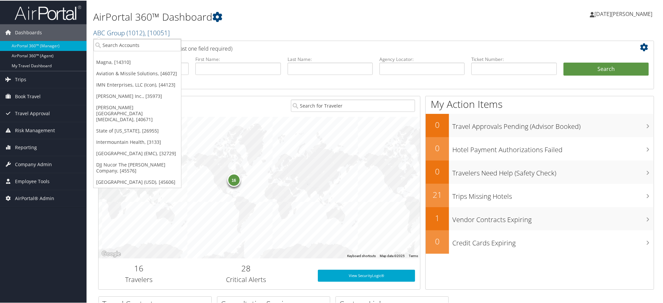 The image size is (663, 303). What do you see at coordinates (111, 253) in the screenshot?
I see `img: Google` at bounding box center [111, 253].